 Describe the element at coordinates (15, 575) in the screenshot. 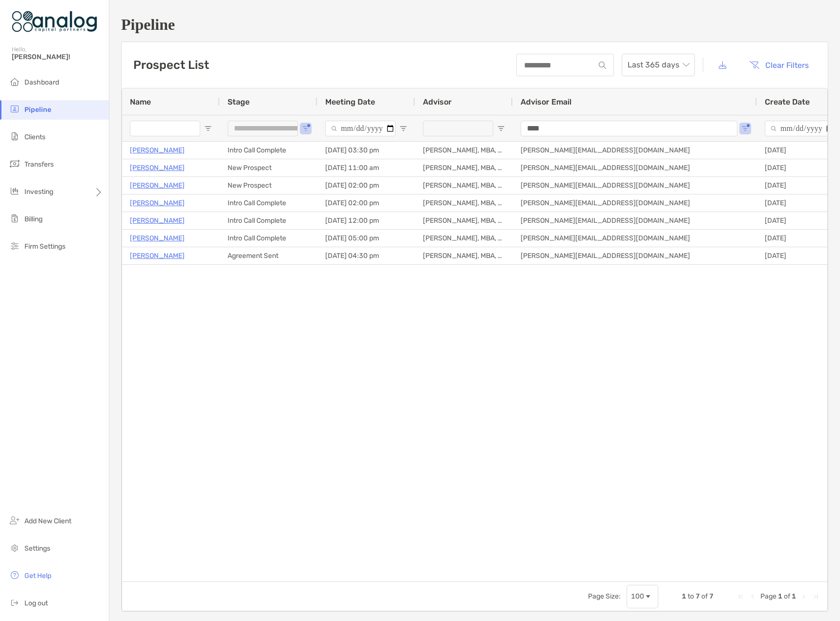

I see `img: get-help icon` at that location.